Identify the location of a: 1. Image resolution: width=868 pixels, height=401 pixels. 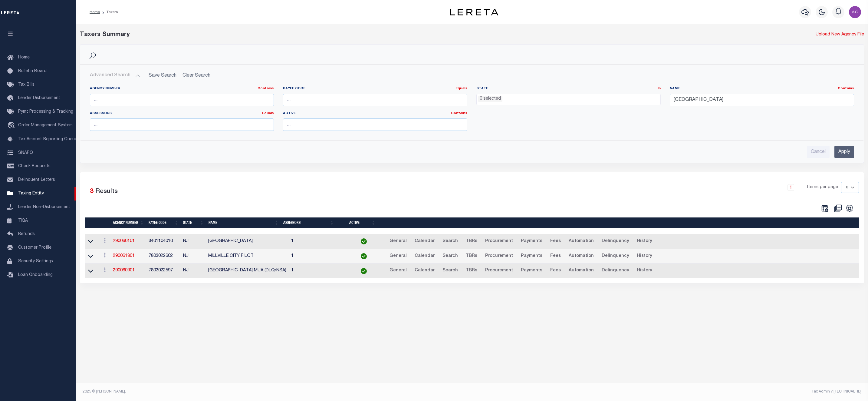
(791, 187).